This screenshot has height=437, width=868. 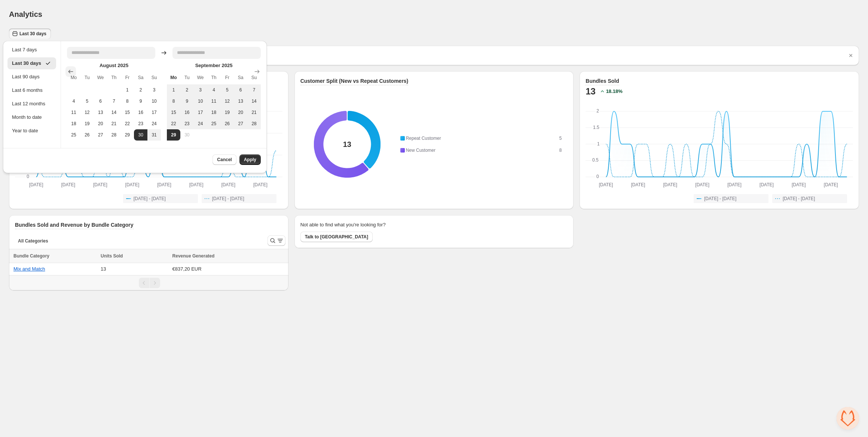 What do you see at coordinates (114, 124) in the screenshot?
I see `button: Wednesday August 21 2025` at bounding box center [114, 124].